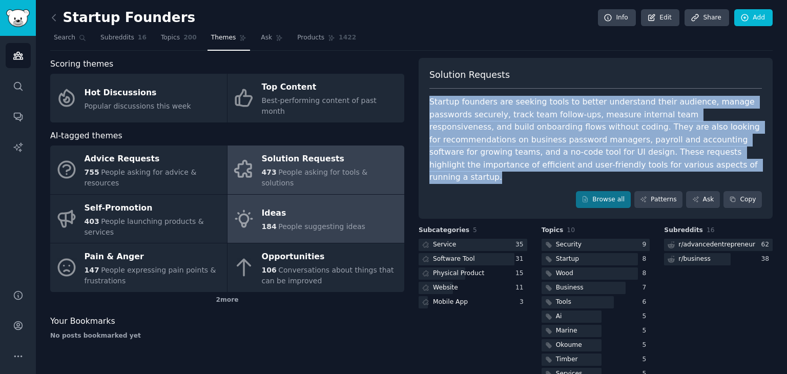 This screenshot has width=787, height=374. Describe the element at coordinates (570, 288) in the screenshot. I see `div: Business` at that location.